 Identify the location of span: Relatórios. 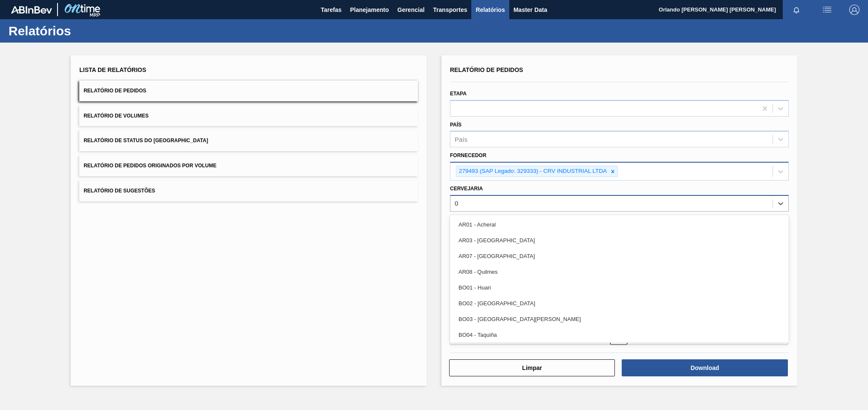
(490, 10).